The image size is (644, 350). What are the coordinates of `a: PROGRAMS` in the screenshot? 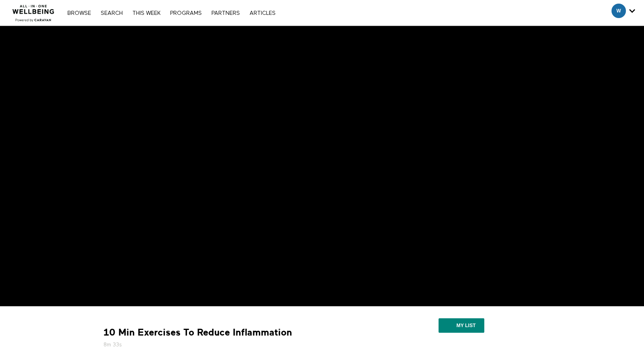 It's located at (186, 13).